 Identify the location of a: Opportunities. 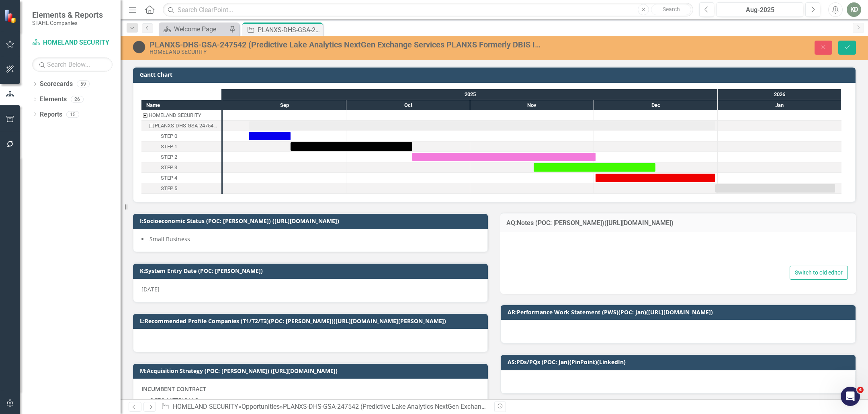
(261, 406).